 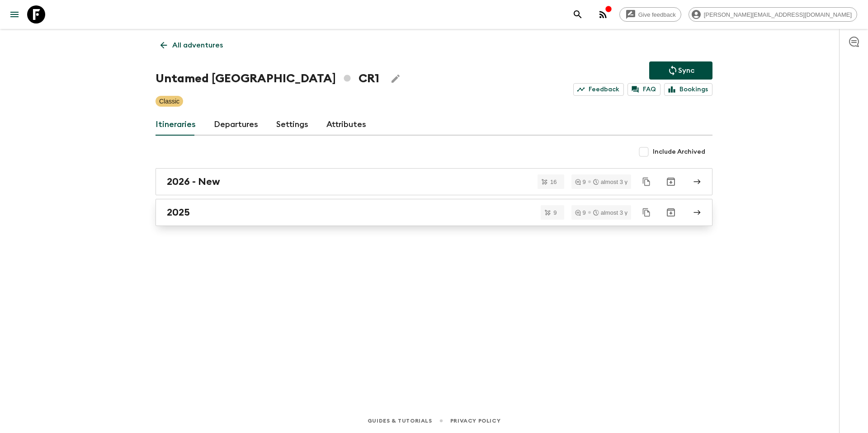 I want to click on p: All adventures, so click(x=197, y=45).